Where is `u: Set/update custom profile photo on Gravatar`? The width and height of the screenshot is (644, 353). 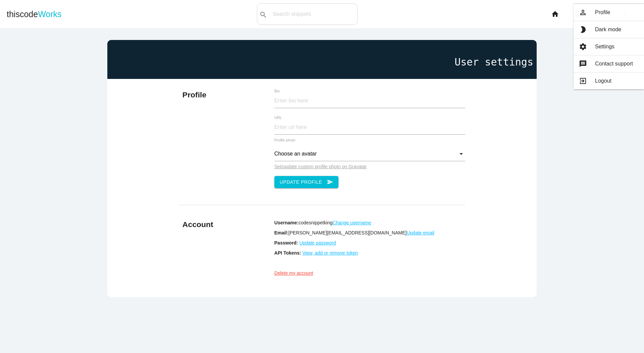
u: Set/update custom profile photo on Gravatar is located at coordinates (321, 167).